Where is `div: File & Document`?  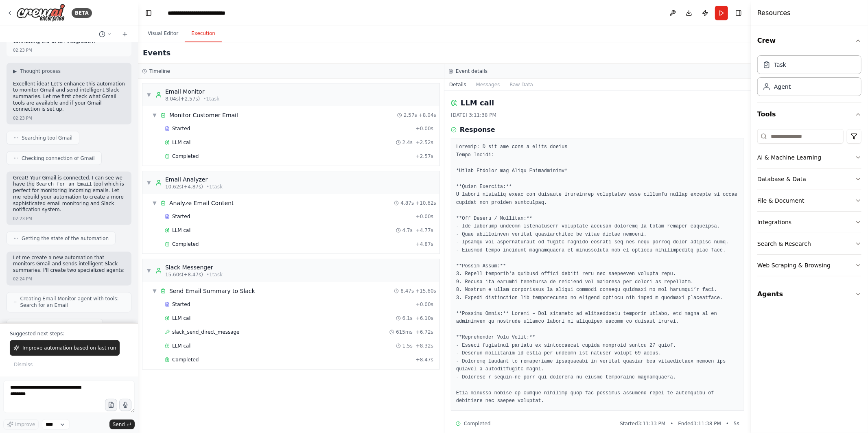 div: File & Document is located at coordinates (781, 201).